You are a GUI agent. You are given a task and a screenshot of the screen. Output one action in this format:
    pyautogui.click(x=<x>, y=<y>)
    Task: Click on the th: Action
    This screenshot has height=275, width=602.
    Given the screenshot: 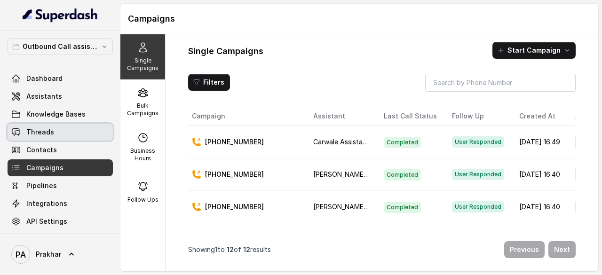 What is the action you would take?
    pyautogui.click(x=584, y=116)
    